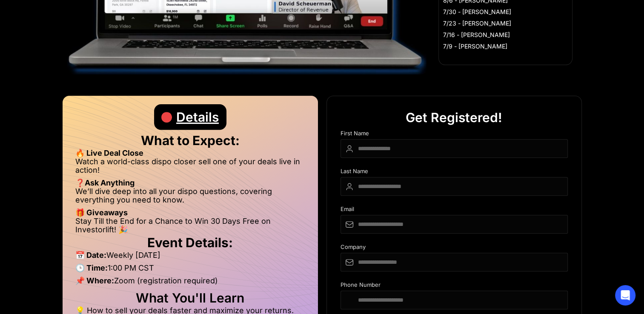 This screenshot has width=644, height=314. I want to click on strong: 📌 Where:, so click(95, 280).